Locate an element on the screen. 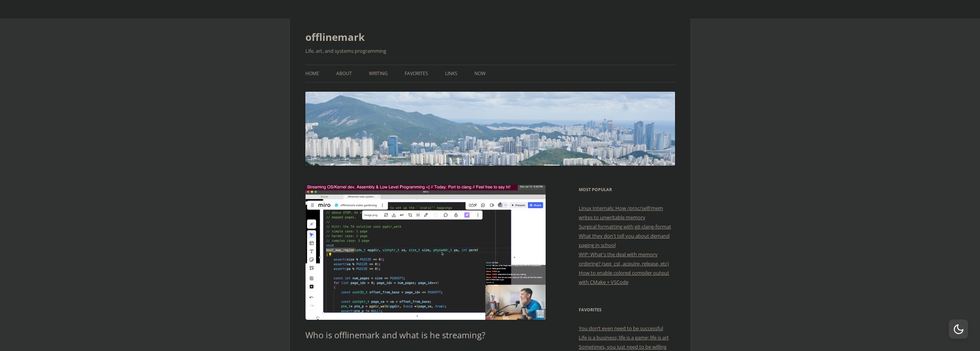 This screenshot has height=351, width=980. a: Favorites is located at coordinates (416, 74).